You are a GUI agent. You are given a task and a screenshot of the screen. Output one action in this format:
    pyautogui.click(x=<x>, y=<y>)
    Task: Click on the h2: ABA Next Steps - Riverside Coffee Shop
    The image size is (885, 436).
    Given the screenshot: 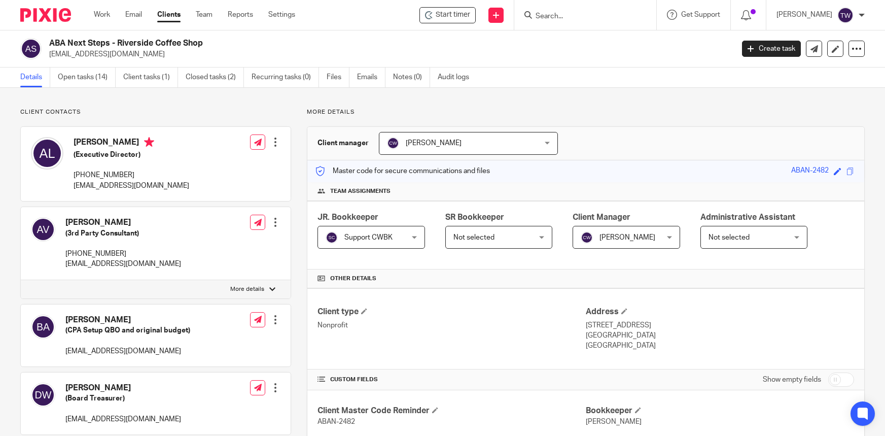 What is the action you would take?
    pyautogui.click(x=320, y=43)
    